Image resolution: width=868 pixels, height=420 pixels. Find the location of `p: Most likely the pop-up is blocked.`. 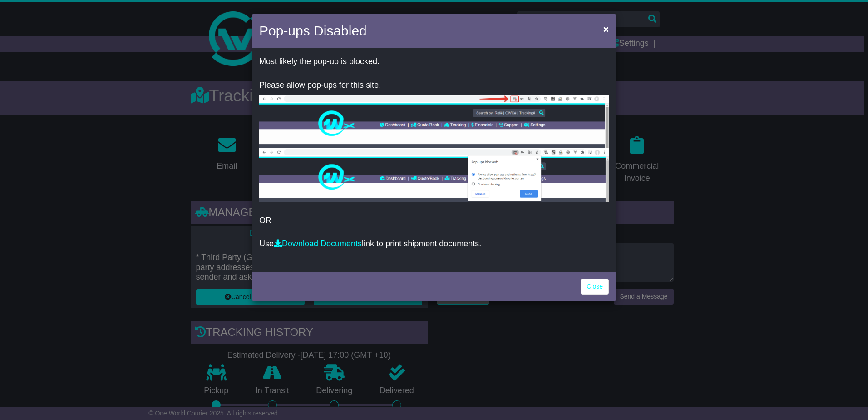

p: Most likely the pop-up is blocked. is located at coordinates (434, 62).